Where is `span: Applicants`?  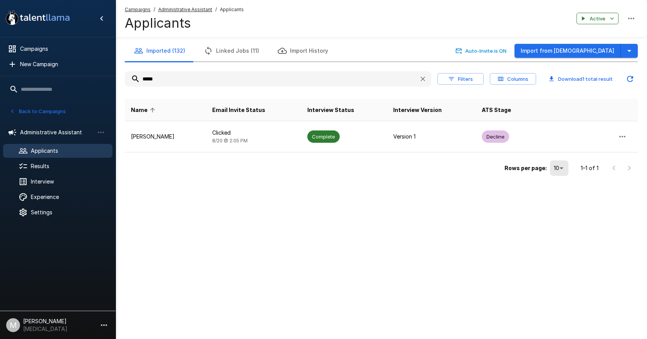
span: Applicants is located at coordinates (232, 10).